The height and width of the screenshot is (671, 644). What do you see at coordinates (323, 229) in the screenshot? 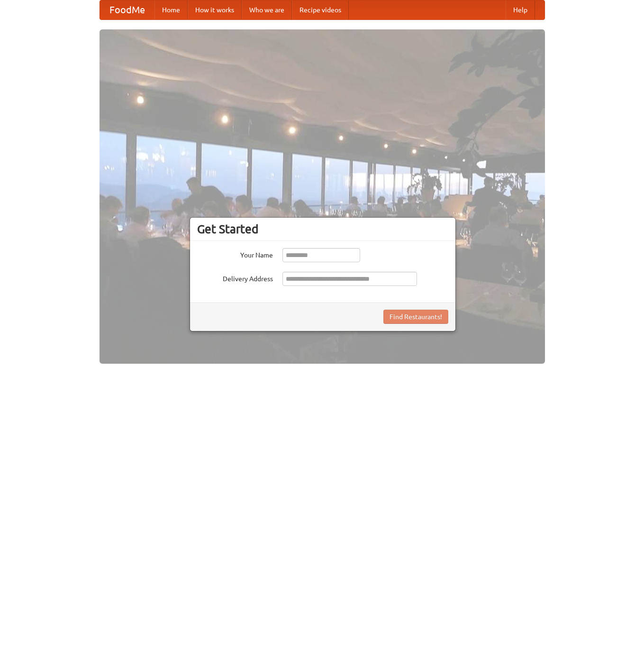
I see `h3: Get Started` at bounding box center [323, 229].